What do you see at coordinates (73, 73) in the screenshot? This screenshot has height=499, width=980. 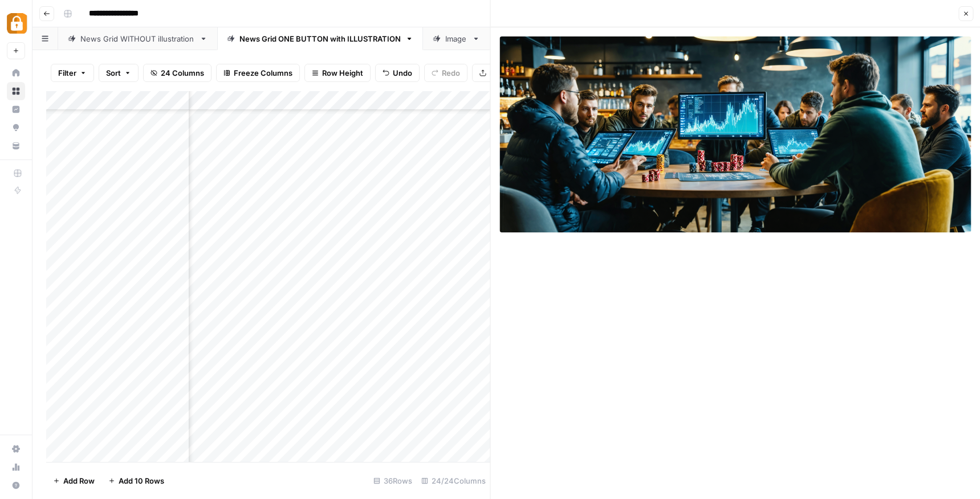 I see `button: Filter` at bounding box center [73, 73].